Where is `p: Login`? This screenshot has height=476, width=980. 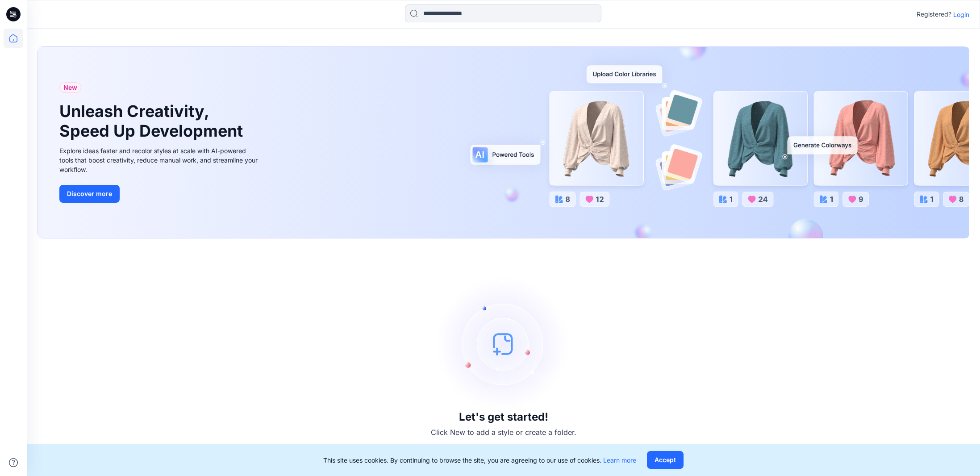
p: Login is located at coordinates (962, 14).